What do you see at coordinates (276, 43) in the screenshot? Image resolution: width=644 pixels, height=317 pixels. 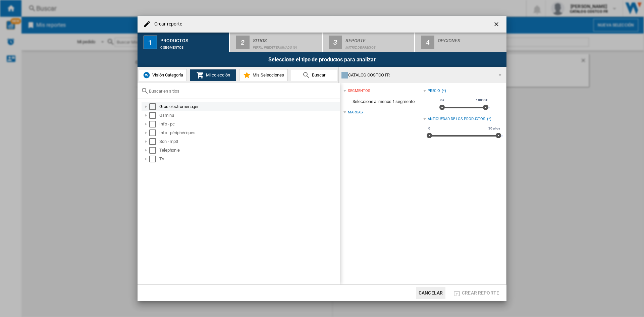 I see `button: 2 Sitios Perfil predeterminado (9)` at bounding box center [276, 43].